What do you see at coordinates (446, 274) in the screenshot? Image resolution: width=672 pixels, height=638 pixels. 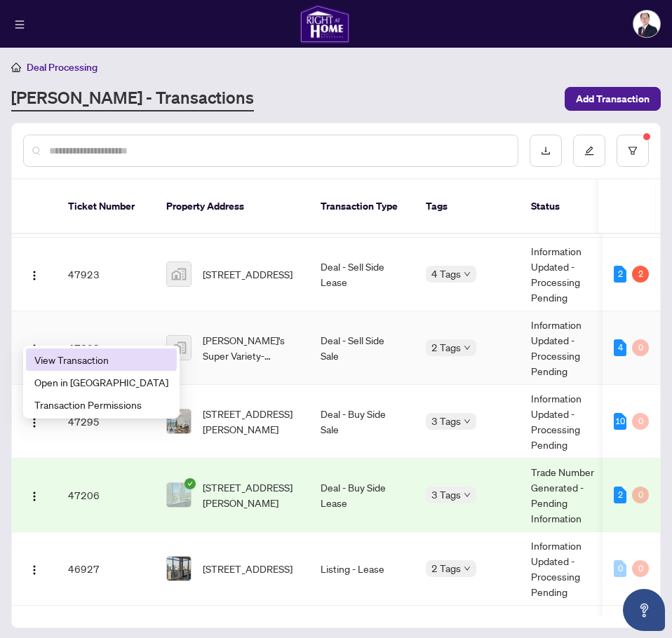 I see `span: 4 Tags` at bounding box center [446, 274].